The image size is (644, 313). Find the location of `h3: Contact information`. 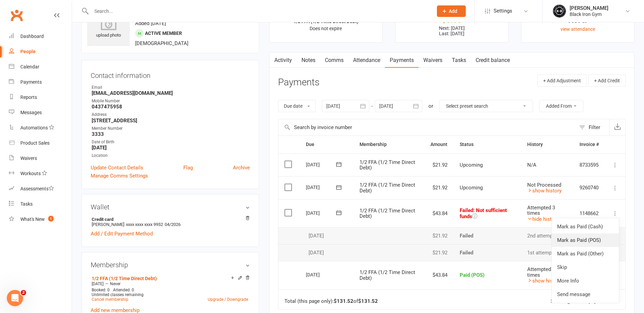

h3: Contact information is located at coordinates (170, 74).